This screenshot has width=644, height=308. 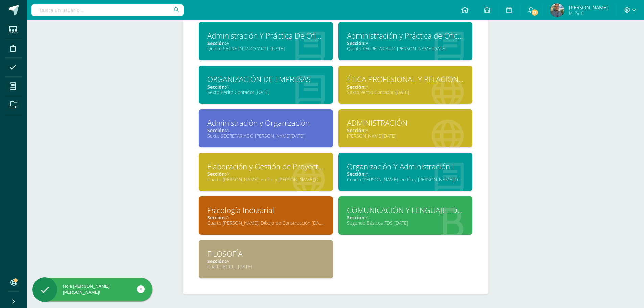 I want to click on img: d6f0e0fc8294f30e16f7c5e2178e4d9f.png, so click(x=557, y=10).